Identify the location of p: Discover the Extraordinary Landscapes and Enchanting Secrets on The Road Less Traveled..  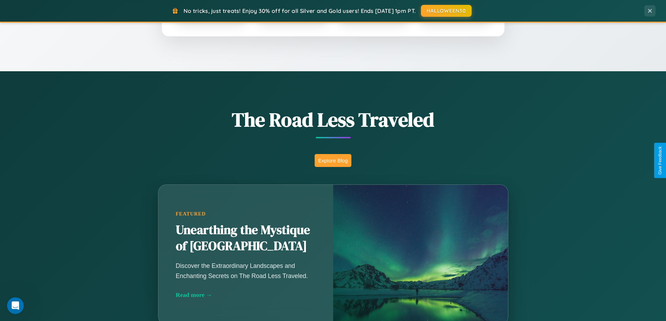
(246, 271).